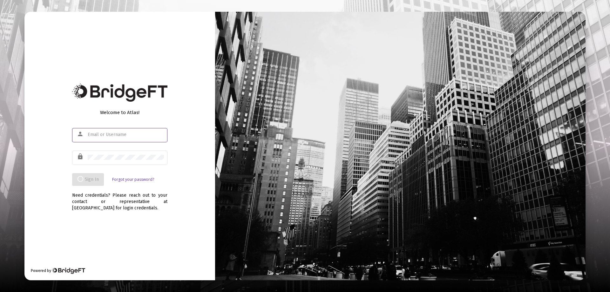 The height and width of the screenshot is (292, 610). What do you see at coordinates (88, 179) in the screenshot?
I see `span: Sign In` at bounding box center [88, 179].